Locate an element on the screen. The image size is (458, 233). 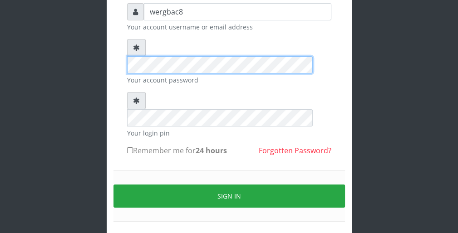
label: Remember me for is located at coordinates (177, 151).